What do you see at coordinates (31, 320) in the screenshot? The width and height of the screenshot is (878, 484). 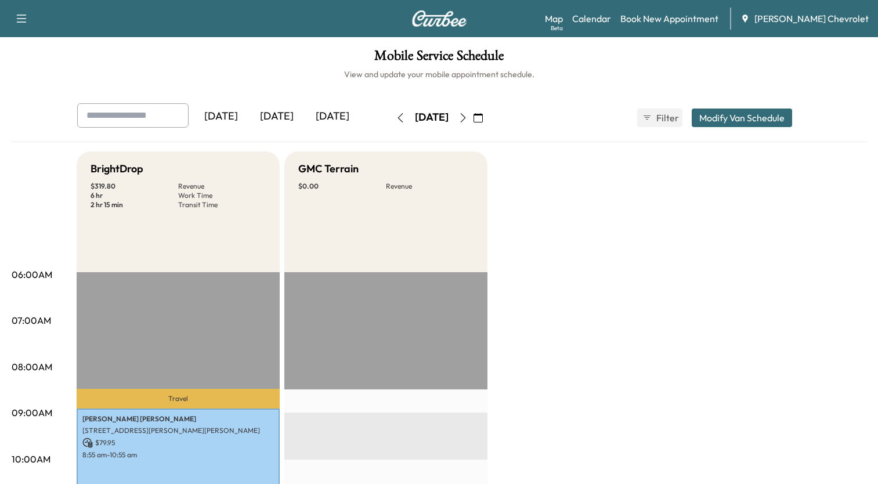 I see `p: 07:00AM` at bounding box center [31, 320].